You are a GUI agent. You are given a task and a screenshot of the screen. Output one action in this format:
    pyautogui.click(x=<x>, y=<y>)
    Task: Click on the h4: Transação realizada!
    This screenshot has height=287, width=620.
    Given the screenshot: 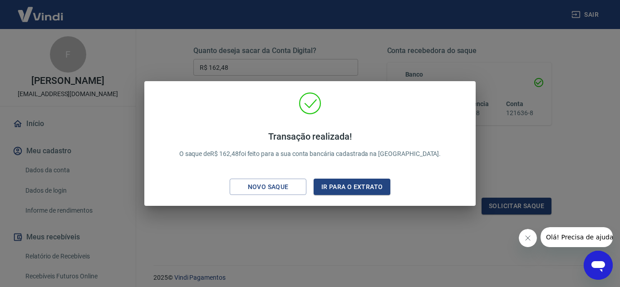 What is the action you would take?
    pyautogui.click(x=310, y=137)
    